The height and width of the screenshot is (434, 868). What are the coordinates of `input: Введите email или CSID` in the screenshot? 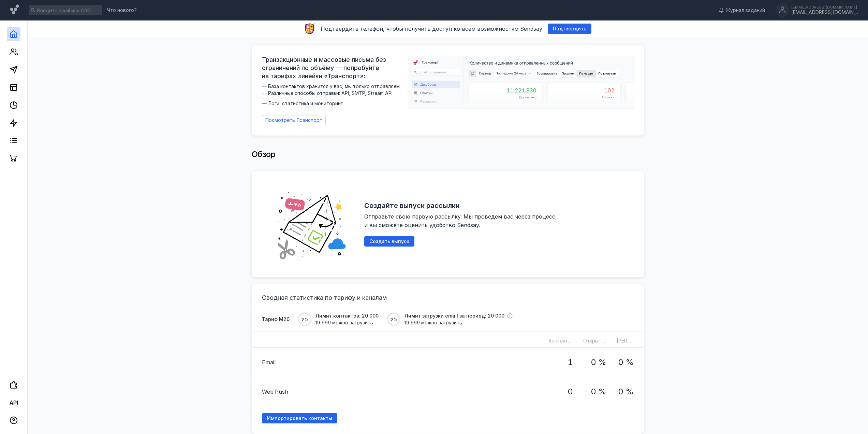 It's located at (65, 10).